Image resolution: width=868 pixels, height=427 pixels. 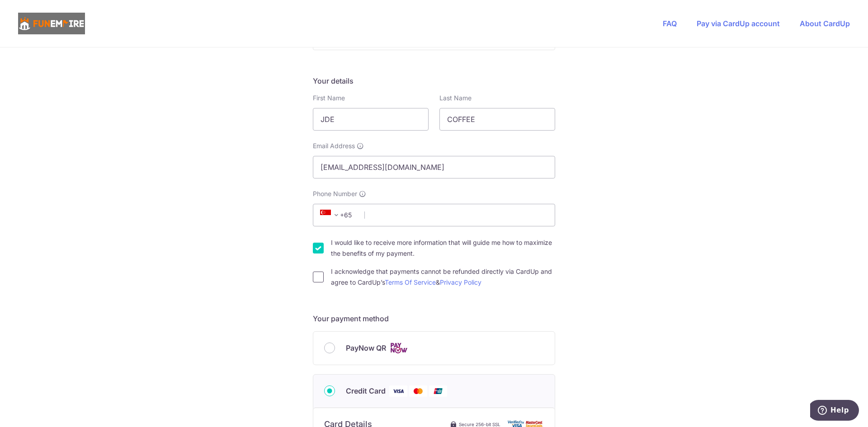 I want to click on h5: Your payment method, so click(x=434, y=318).